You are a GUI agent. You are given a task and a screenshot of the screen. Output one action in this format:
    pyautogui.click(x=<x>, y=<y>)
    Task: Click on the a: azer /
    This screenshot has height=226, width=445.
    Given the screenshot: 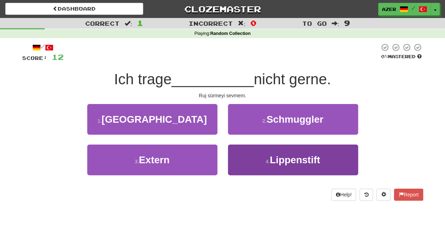 What is the action you would take?
    pyautogui.click(x=405, y=9)
    